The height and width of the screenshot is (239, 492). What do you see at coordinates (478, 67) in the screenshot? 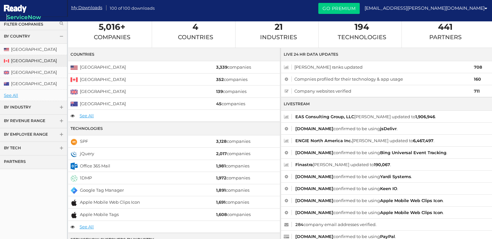
I see `strong: 708` at bounding box center [478, 67].